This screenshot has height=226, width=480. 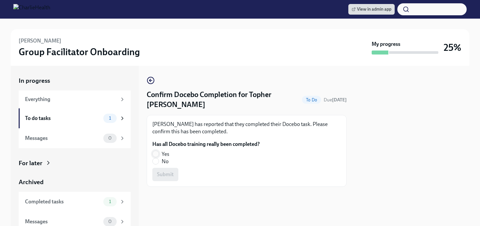 What do you see at coordinates (165, 162) in the screenshot?
I see `span: No` at bounding box center [165, 162].